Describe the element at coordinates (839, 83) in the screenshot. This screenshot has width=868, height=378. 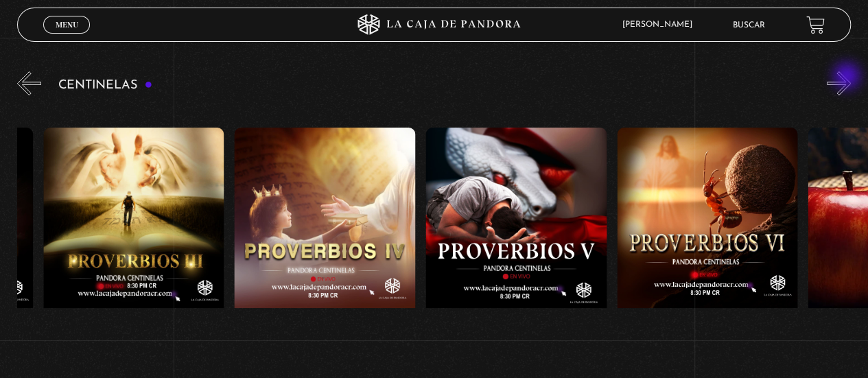
I see `button: Next` at that location.